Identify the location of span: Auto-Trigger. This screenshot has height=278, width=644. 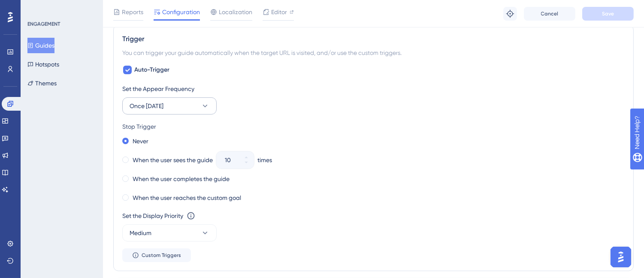
(152, 70).